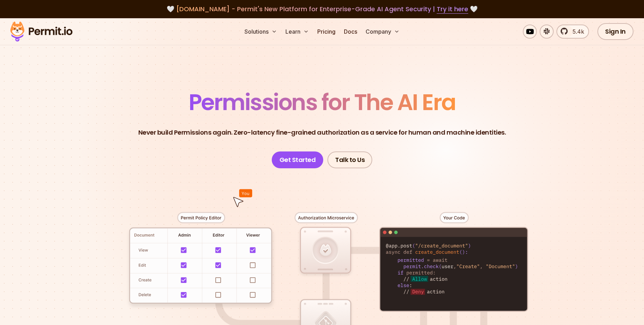  What do you see at coordinates (261, 31) in the screenshot?
I see `button: Solutions` at bounding box center [261, 31].